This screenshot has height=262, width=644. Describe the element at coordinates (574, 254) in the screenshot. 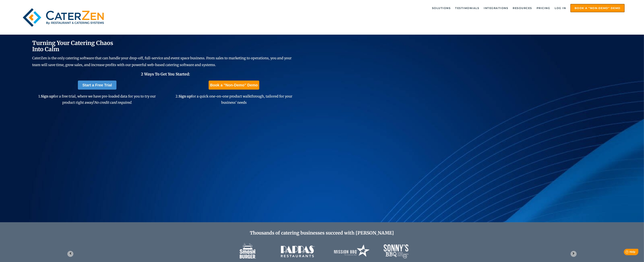

I see `button: Next slide` at that location.